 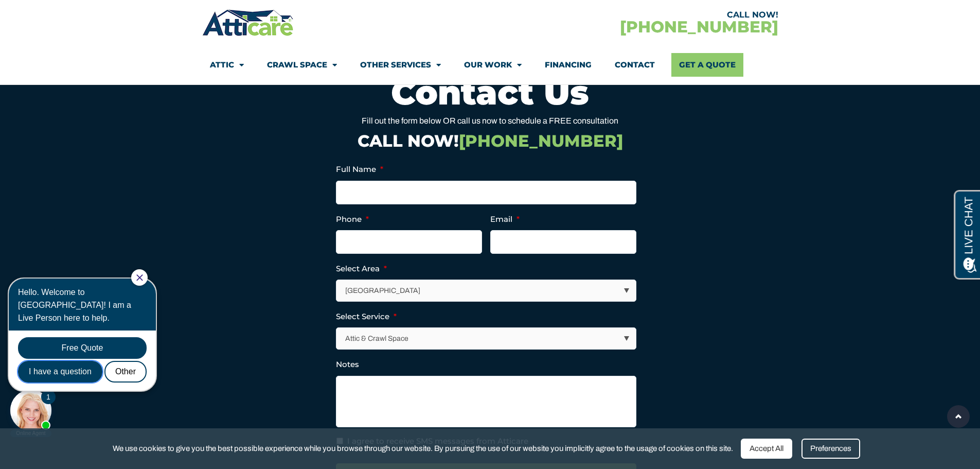 What do you see at coordinates (708, 65) in the screenshot?
I see `a: Get A Quote` at bounding box center [708, 65].